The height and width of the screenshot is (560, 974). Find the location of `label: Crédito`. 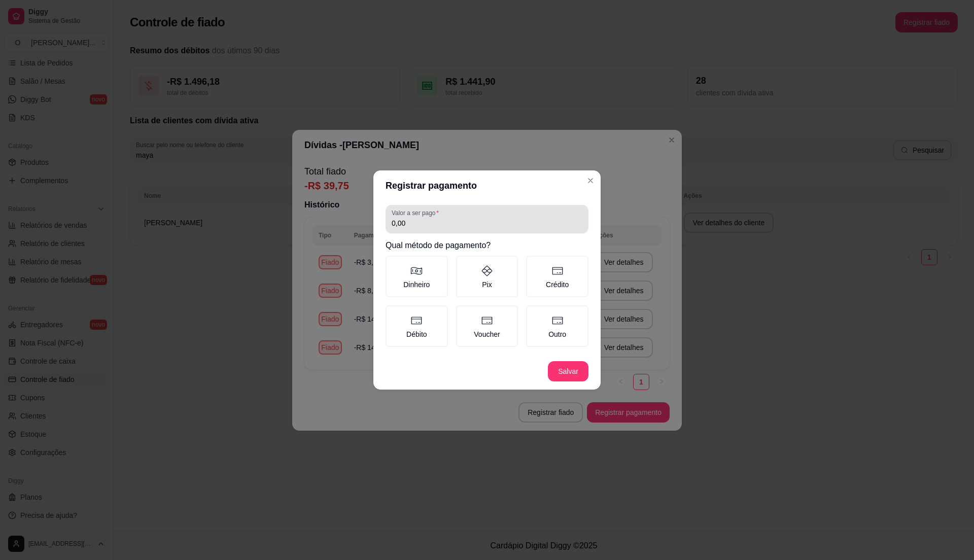

label: Crédito is located at coordinates (557, 276).